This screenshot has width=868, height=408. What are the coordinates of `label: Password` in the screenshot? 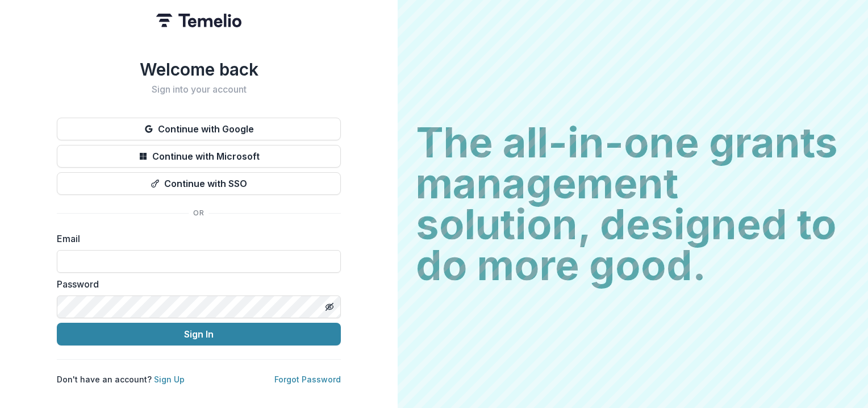 It's located at (196, 284).